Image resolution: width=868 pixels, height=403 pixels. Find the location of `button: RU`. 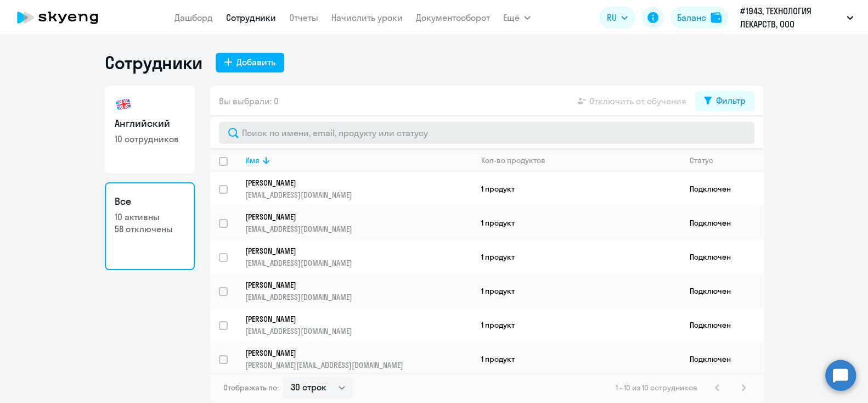

button: RU is located at coordinates (617, 18).